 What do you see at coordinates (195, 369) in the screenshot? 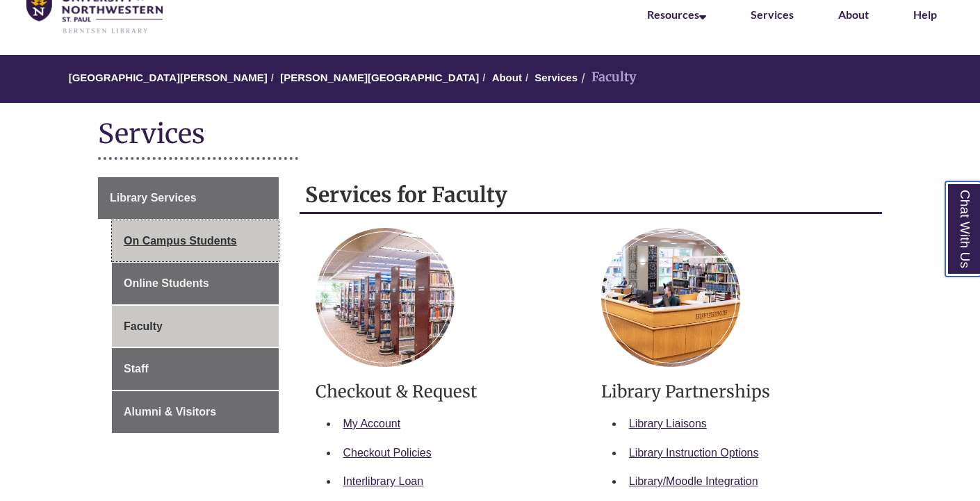
I see `a: Staff` at bounding box center [195, 369].